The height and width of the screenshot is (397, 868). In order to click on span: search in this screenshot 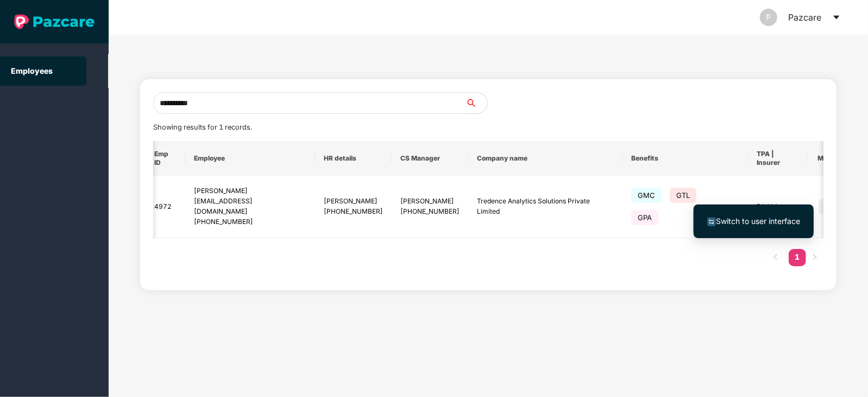, I will do `click(476, 103)`.